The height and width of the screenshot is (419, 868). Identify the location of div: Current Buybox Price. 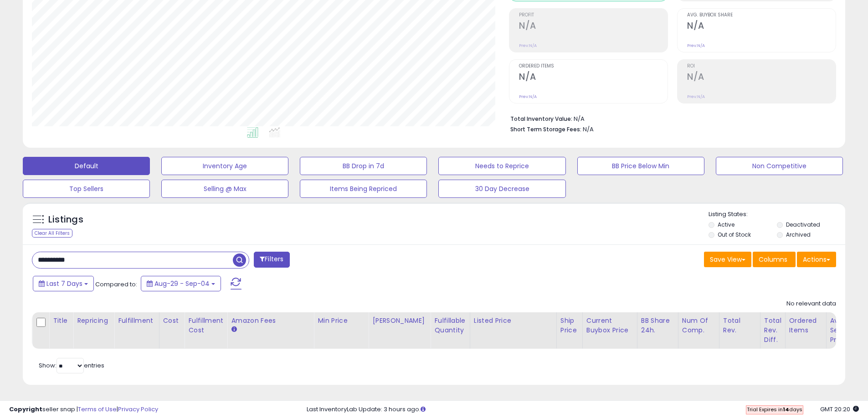
(609, 325).